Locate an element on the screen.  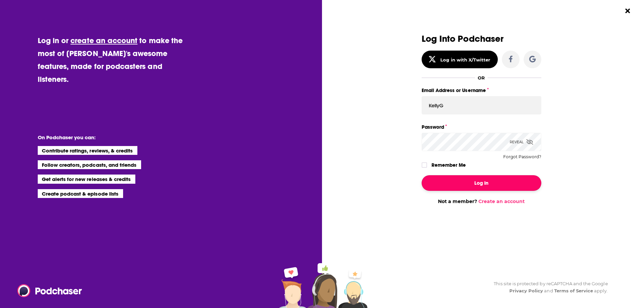
li: On Podchaser you can: is located at coordinates (106, 137).